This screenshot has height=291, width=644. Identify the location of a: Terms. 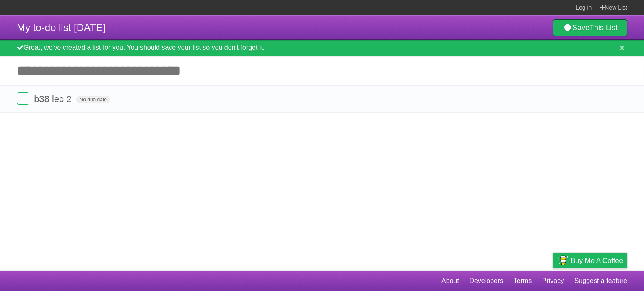
(523, 281).